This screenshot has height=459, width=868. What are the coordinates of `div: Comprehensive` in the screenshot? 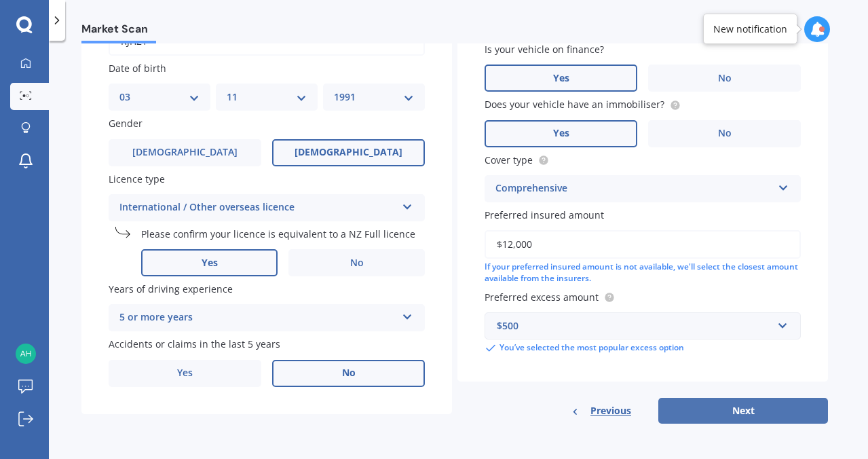 It's located at (634, 188).